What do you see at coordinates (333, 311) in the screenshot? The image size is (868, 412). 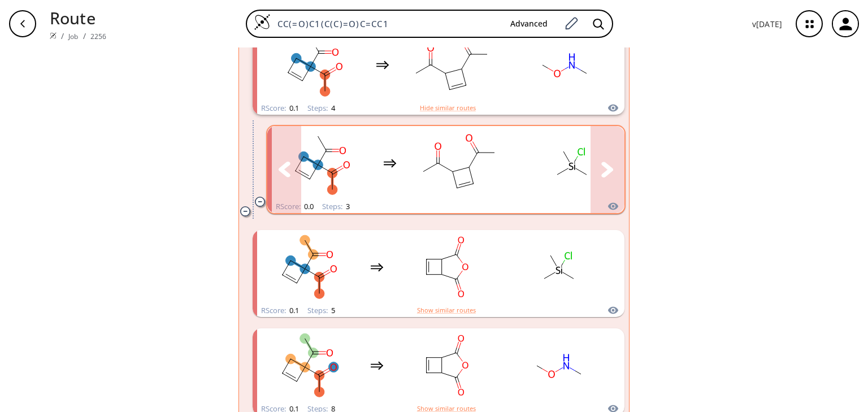 I see `span: 5` at bounding box center [333, 311].